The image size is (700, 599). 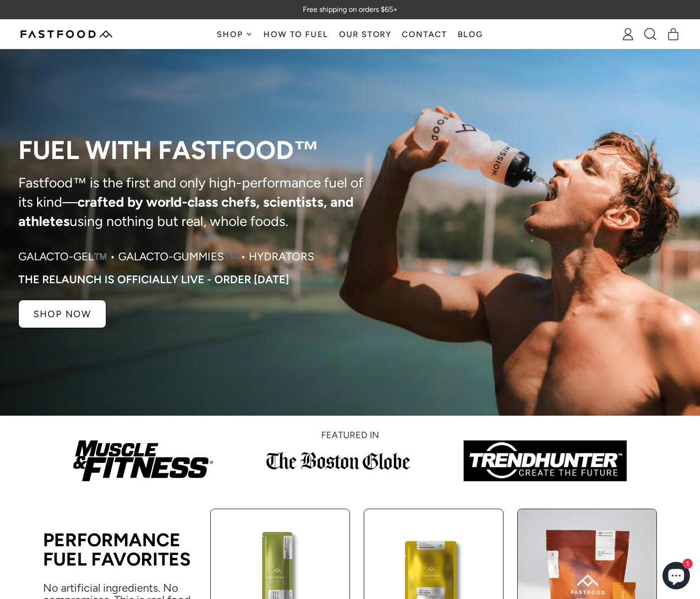 What do you see at coordinates (231, 34) in the screenshot?
I see `span: Shop` at bounding box center [231, 34].